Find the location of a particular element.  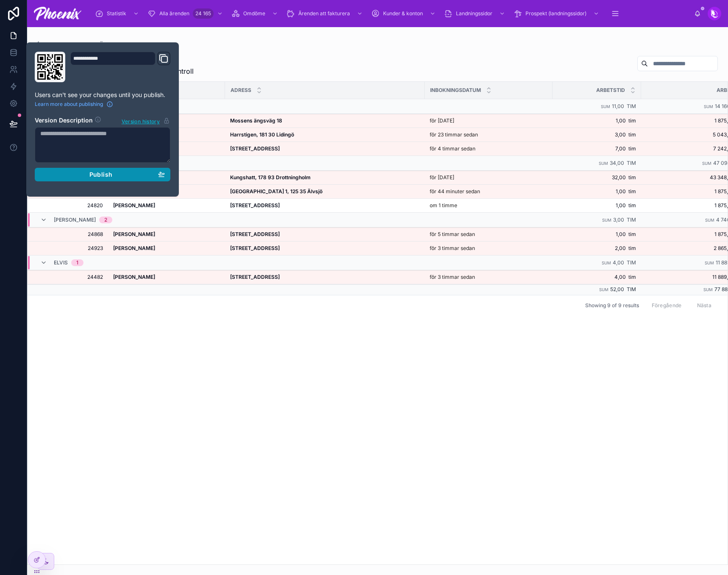

a: för 5 timmar sedan is located at coordinates (489, 235).